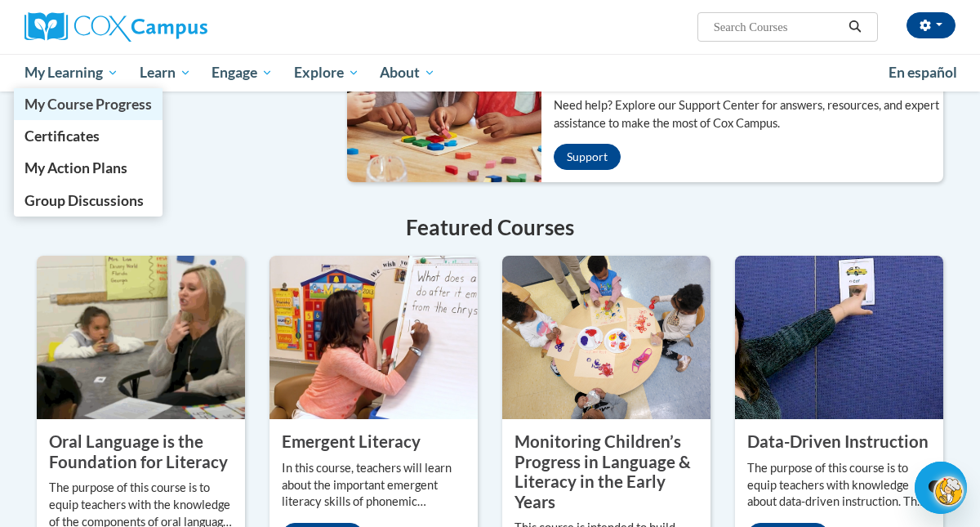 The width and height of the screenshot is (980, 527). Describe the element at coordinates (923, 72) in the screenshot. I see `span: En español` at that location.